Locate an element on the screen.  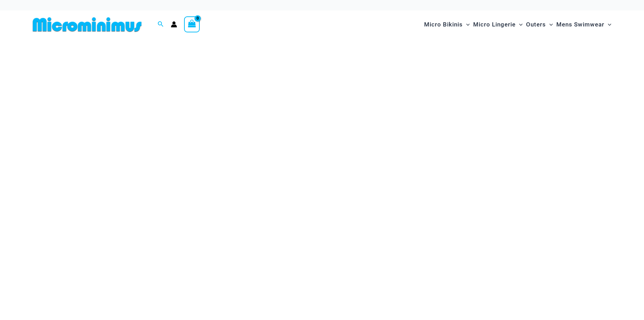
nav: Site Navigation is located at coordinates (517, 24).